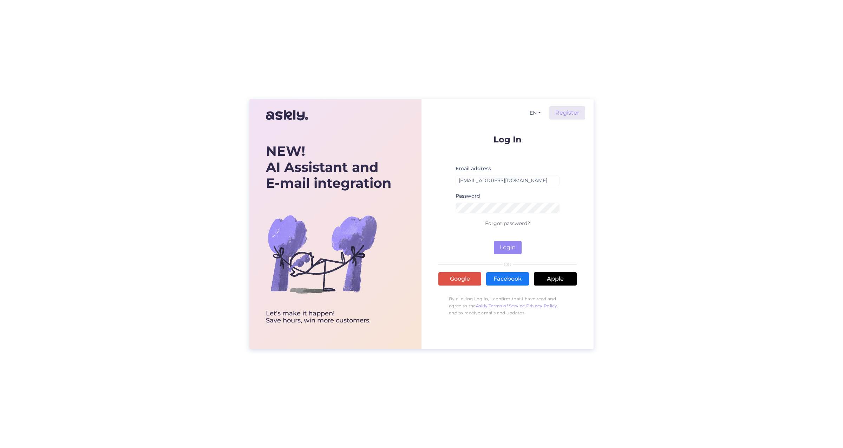 Image resolution: width=843 pixels, height=448 pixels. What do you see at coordinates (329, 167) in the screenshot?
I see `div: AI Assistant and E-mail integration` at bounding box center [329, 167].